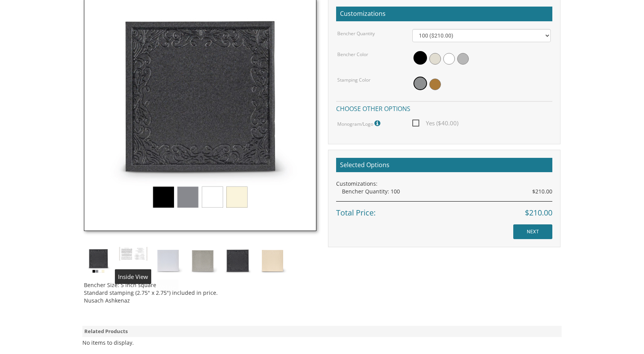 This screenshot has height=354, width=644. I want to click on label: Bencher Quantity, so click(356, 33).